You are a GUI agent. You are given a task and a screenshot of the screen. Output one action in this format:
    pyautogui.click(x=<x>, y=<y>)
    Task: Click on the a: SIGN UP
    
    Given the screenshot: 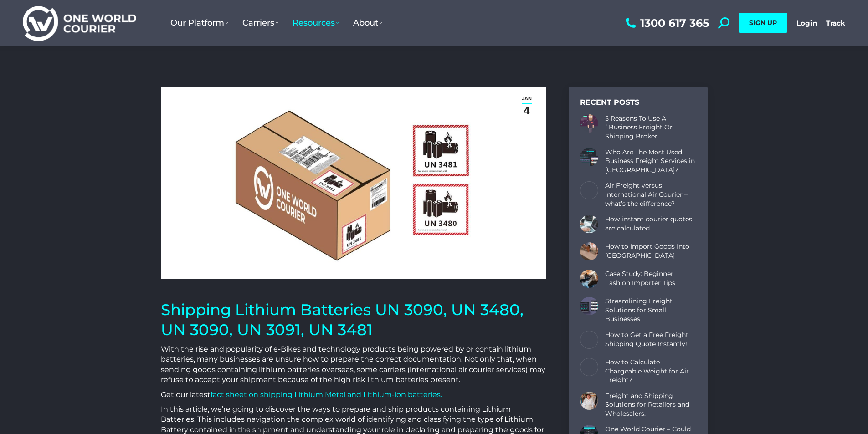 What is the action you would take?
    pyautogui.click(x=762, y=23)
    